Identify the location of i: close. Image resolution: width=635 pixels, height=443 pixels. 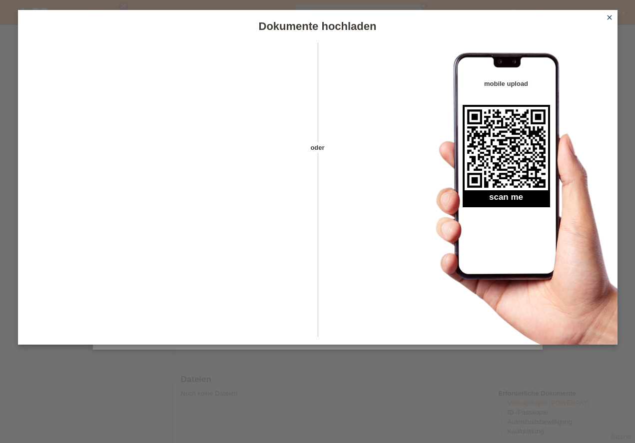
(609, 17).